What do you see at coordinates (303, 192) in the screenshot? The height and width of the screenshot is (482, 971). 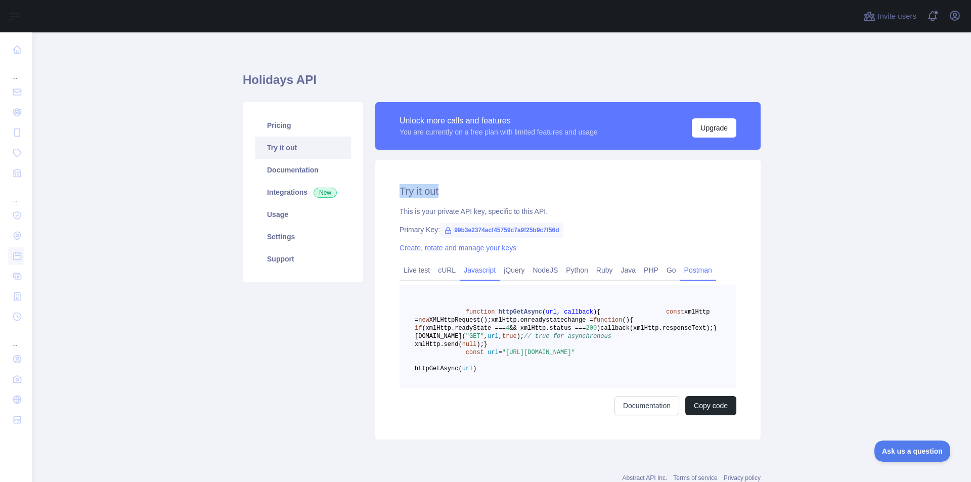 I see `a: Integrations New` at bounding box center [303, 192].